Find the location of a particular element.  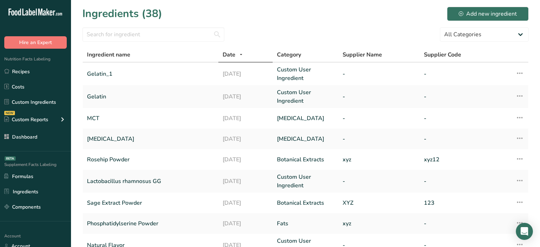

div: Add new ingredient is located at coordinates (488, 14).